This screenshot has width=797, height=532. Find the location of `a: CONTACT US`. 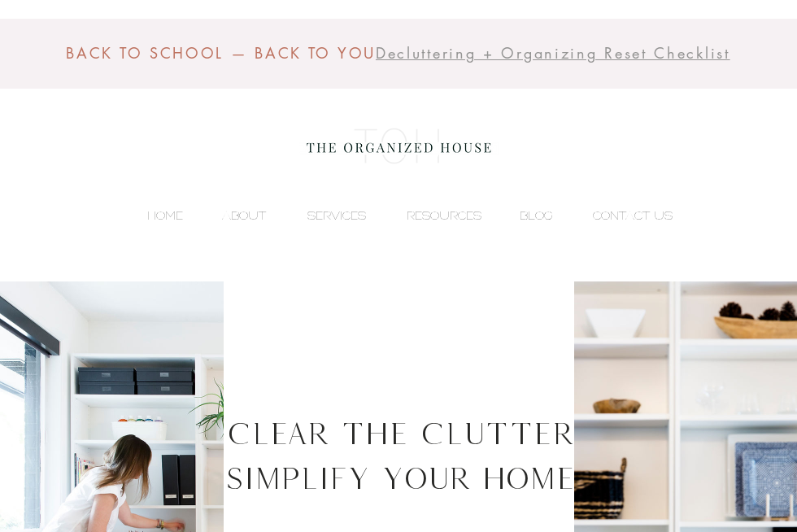

a: CONTACT US is located at coordinates (621, 215).